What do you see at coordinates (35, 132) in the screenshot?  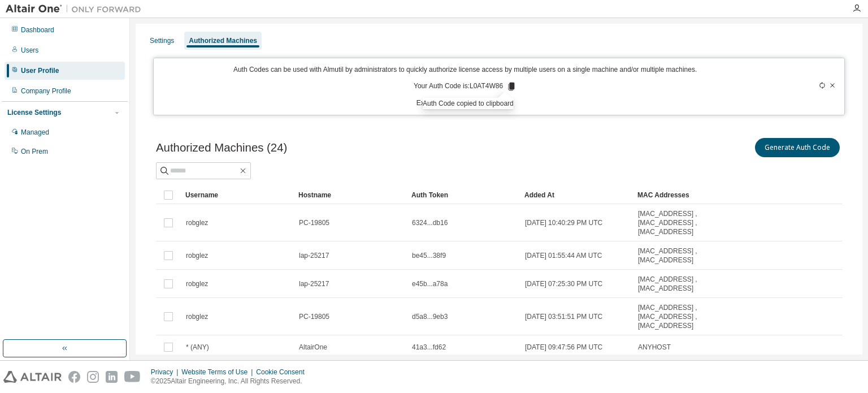 I see `div: Managed` at bounding box center [35, 132].